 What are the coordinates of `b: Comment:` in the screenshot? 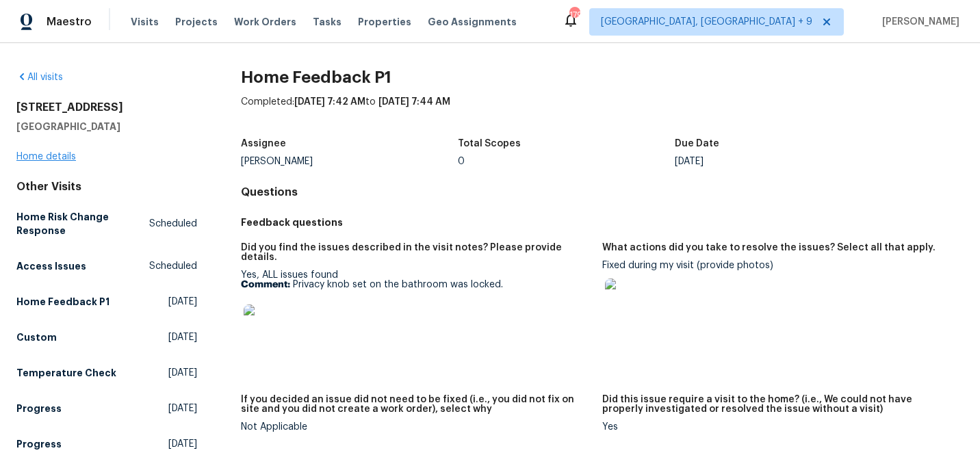 It's located at (265, 284).